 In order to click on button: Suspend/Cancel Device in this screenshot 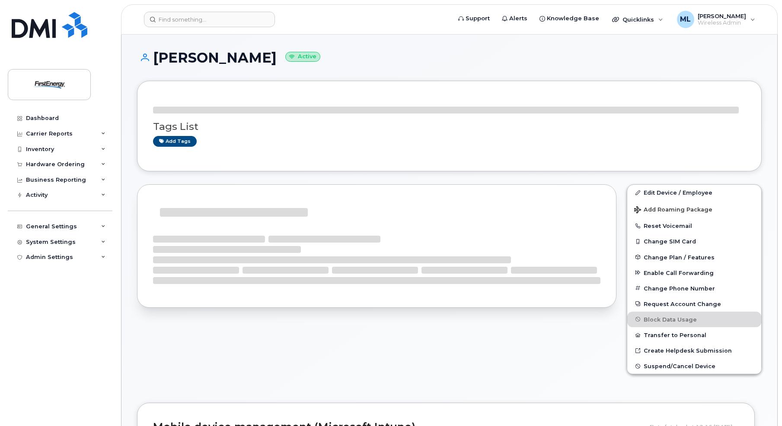, I will do `click(694, 366)`.